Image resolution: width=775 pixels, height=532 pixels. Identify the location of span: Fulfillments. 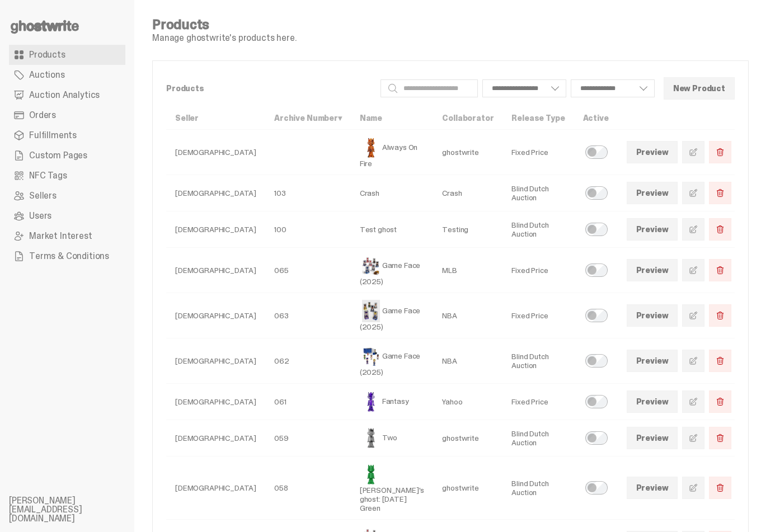
(52, 135).